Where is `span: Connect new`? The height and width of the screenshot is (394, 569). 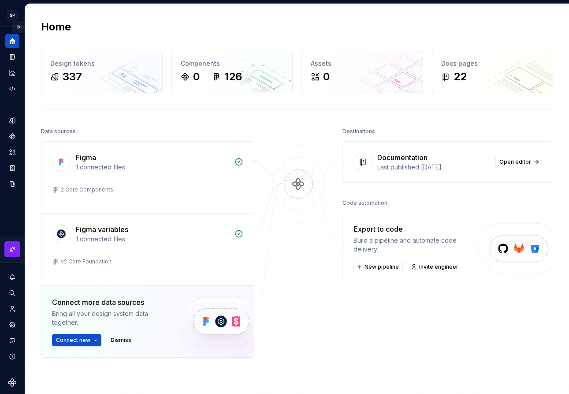
span: Connect new is located at coordinates (73, 340).